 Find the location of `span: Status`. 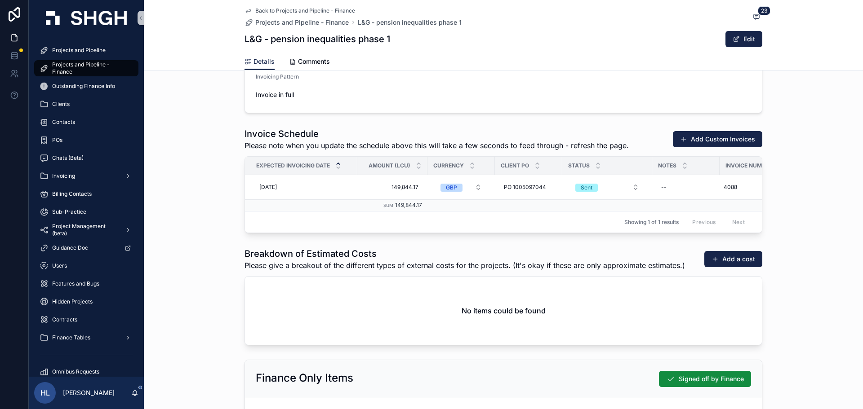

span: Status is located at coordinates (579, 166).